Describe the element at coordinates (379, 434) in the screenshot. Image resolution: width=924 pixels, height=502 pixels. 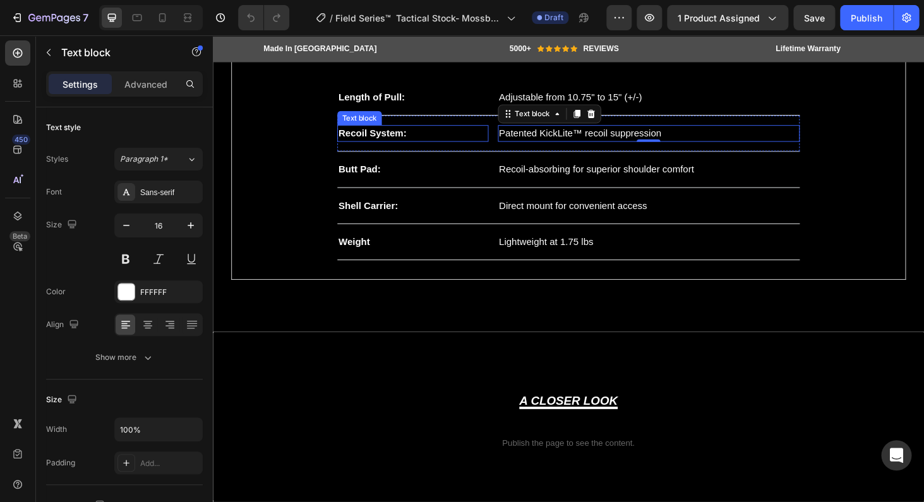
I see `p: Publish the page to see the content.` at that location.